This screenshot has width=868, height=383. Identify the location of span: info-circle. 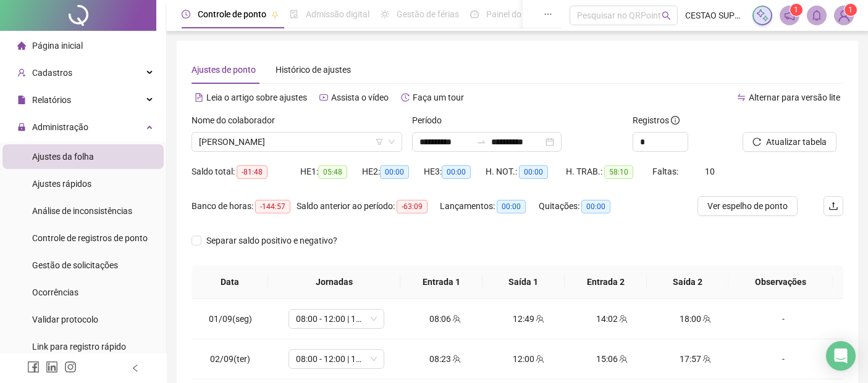
(675, 120).